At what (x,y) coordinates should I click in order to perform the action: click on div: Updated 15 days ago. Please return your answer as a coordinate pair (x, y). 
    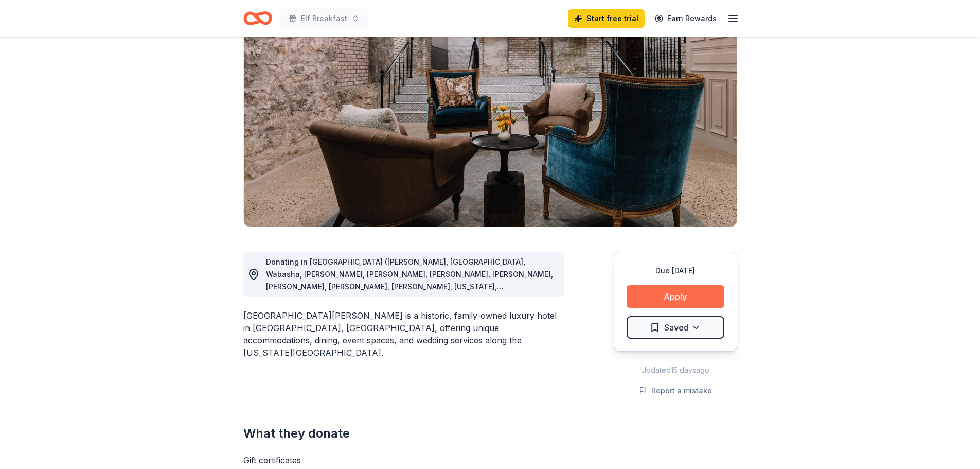
    Looking at the image, I should click on (676, 370).